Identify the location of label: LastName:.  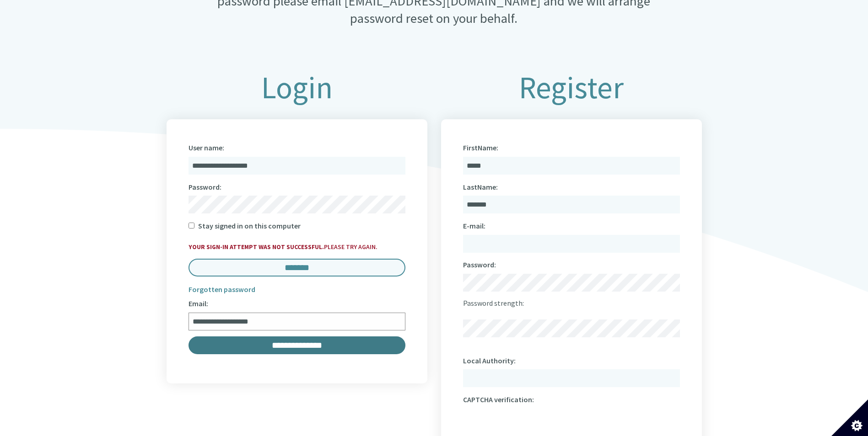
(480, 187).